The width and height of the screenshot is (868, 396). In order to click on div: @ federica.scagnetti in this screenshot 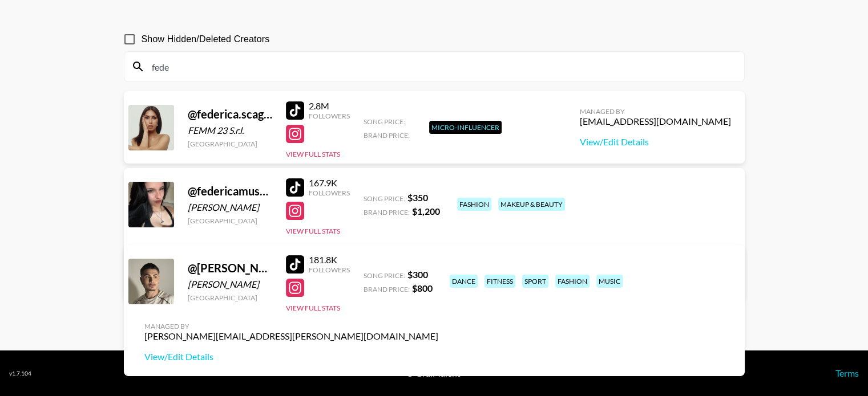, I will do `click(230, 114)`.